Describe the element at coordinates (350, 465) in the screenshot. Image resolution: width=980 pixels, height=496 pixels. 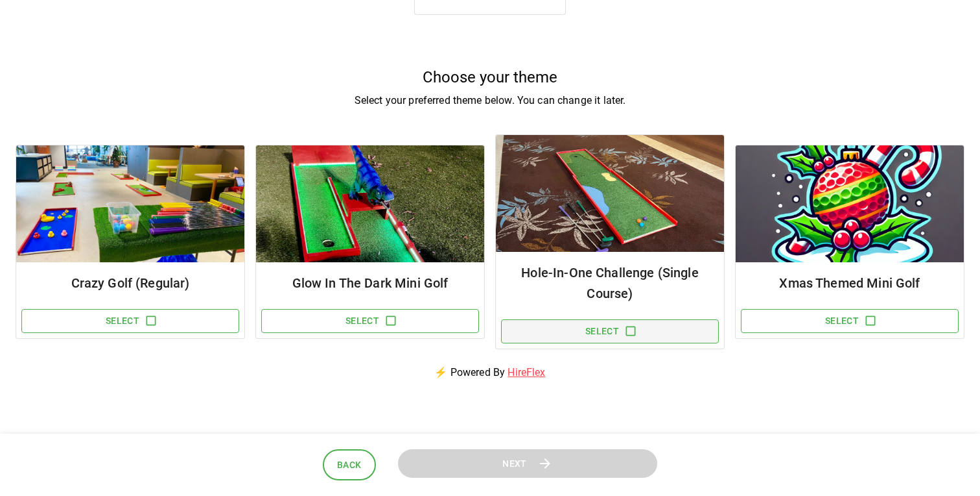
I see `span: Back` at that location.